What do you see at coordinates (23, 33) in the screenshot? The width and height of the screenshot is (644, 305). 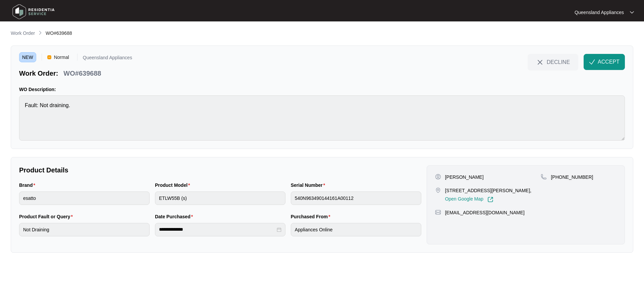 I see `p: Work Order` at bounding box center [23, 33].